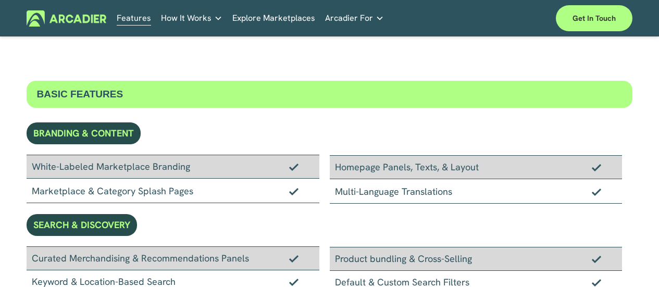  Describe the element at coordinates (173, 259) in the screenshot. I see `div: Curated Merchandising & Recommendations Panels` at that location.